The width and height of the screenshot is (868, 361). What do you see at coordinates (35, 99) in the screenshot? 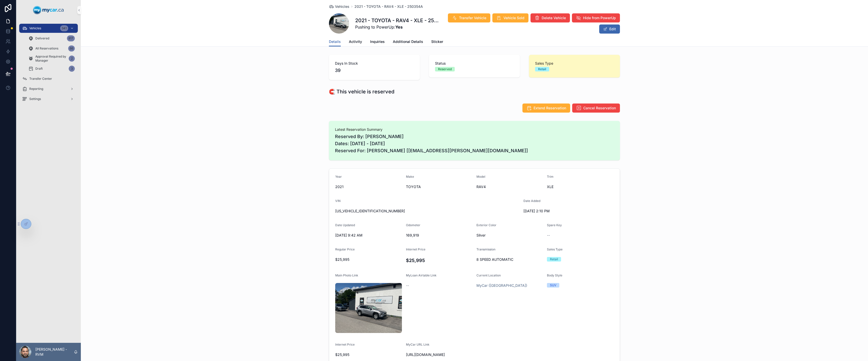
I see `span: Settings` at bounding box center [35, 99].